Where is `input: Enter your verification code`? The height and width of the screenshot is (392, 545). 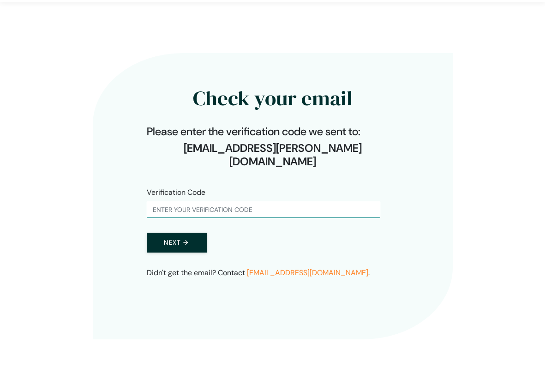 input: Enter your verification code is located at coordinates (264, 210).